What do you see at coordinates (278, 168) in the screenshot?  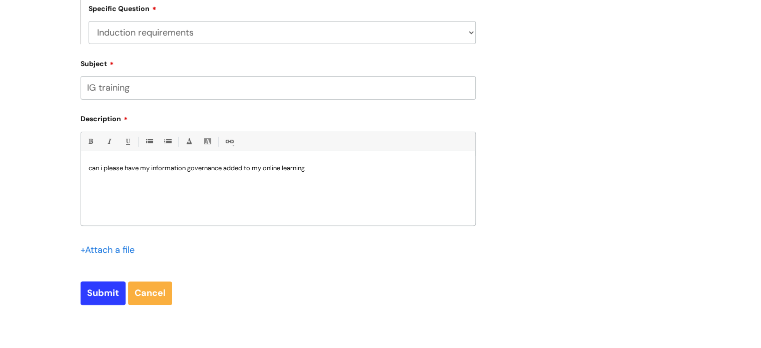 I see `p: can i please have my information governance added to my online learning` at bounding box center [278, 168].